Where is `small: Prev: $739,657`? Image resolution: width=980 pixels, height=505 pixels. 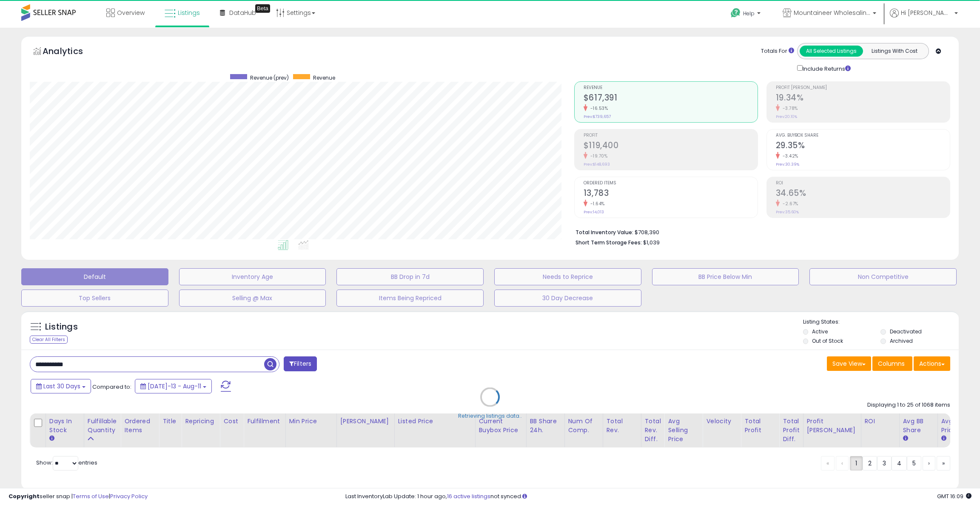 small: Prev: $739,657 is located at coordinates (597, 117).